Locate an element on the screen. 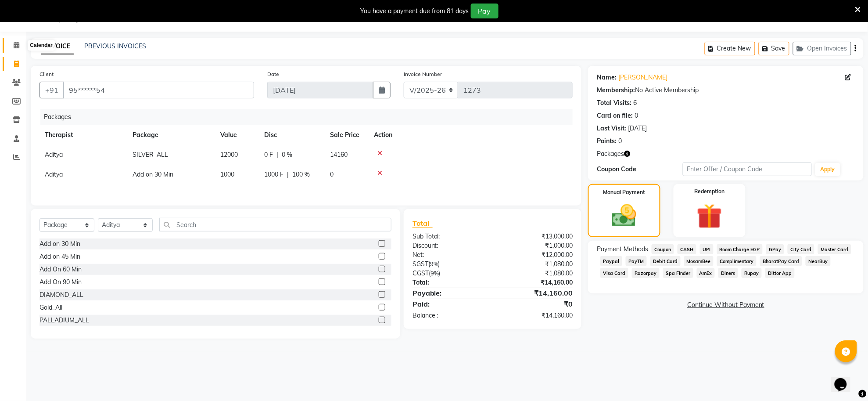  span: Coupon is located at coordinates (663, 249).